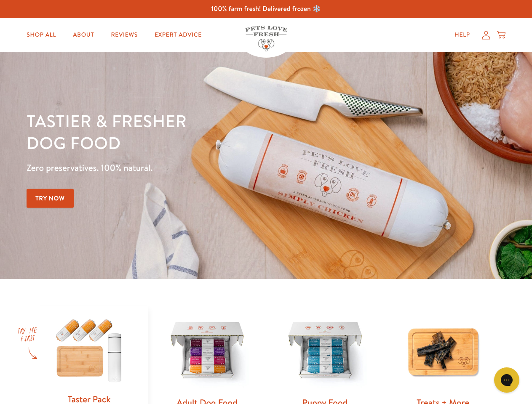 The image size is (532, 404). What do you see at coordinates (41, 35) in the screenshot?
I see `a: Shop All` at bounding box center [41, 35].